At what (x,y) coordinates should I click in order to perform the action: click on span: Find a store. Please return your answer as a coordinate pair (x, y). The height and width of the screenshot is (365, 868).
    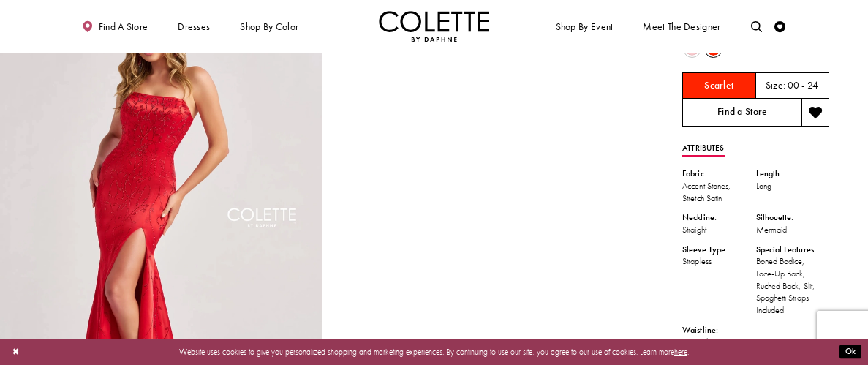
    Looking at the image, I should click on (123, 26).